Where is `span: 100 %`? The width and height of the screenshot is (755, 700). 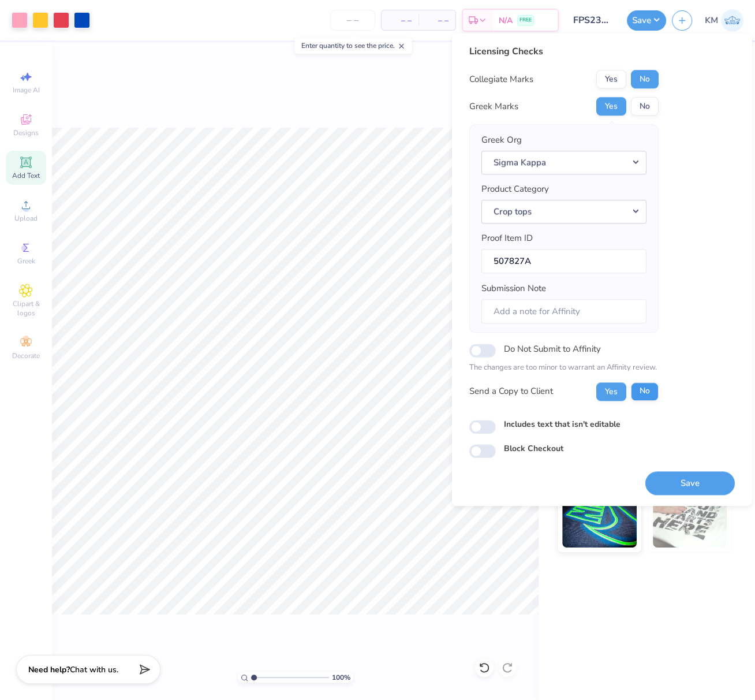
span: 100 % is located at coordinates (342, 677).